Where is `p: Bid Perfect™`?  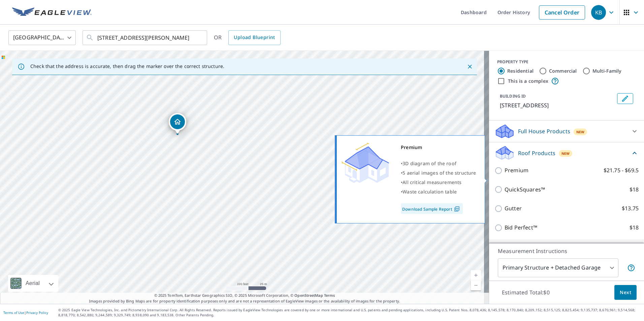
p: Bid Perfect™ is located at coordinates (520, 228).